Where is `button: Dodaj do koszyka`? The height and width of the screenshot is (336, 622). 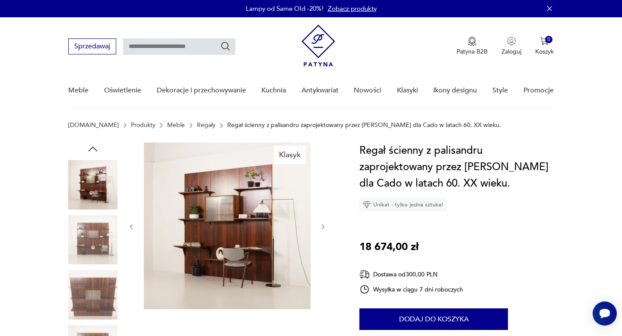 button: Dodaj do koszyka is located at coordinates (434, 319).